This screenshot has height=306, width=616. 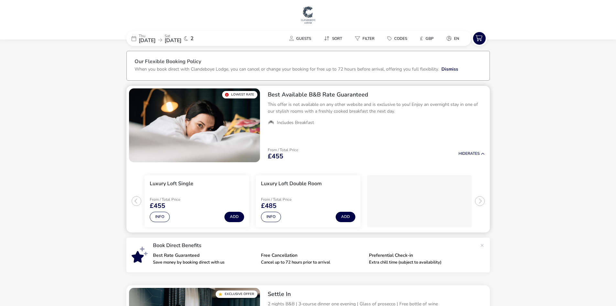 What do you see at coordinates (421, 255) in the screenshot?
I see `p: Preferential Check-in` at bounding box center [421, 255].